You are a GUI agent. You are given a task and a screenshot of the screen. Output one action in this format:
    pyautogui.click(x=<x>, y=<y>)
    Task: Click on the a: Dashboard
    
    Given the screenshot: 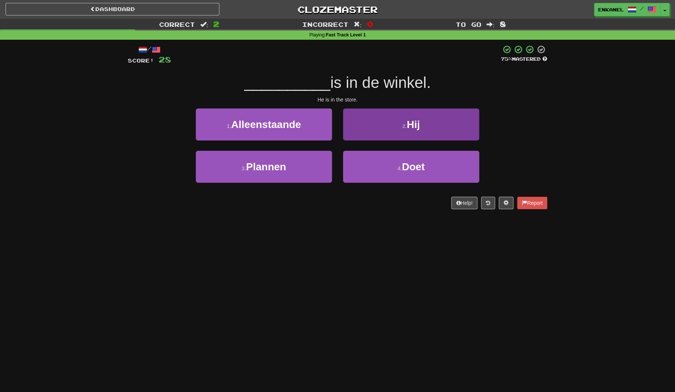 What is the action you would take?
    pyautogui.click(x=112, y=9)
    